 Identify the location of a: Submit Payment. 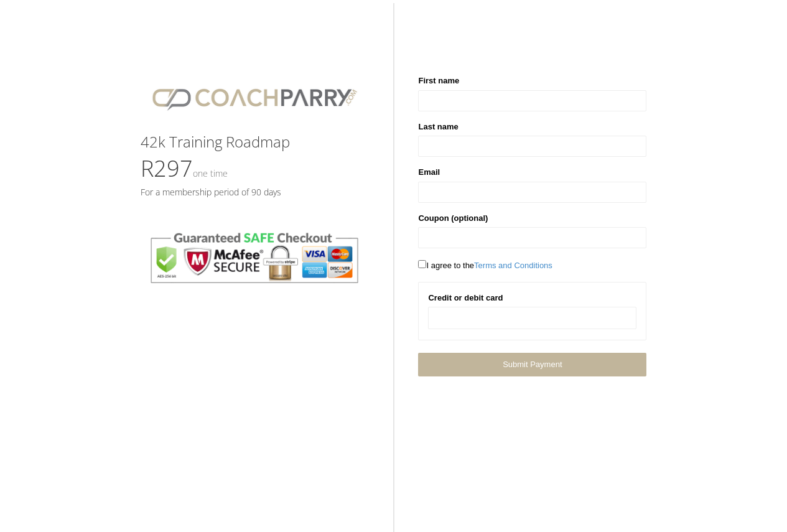
(532, 364).